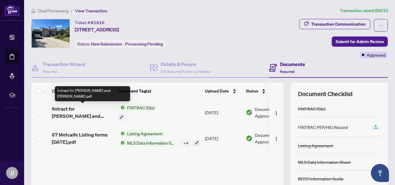 Image resolution: width=395 pixels, height=185 pixels. I want to click on th: (2) File Name, so click(82, 91).